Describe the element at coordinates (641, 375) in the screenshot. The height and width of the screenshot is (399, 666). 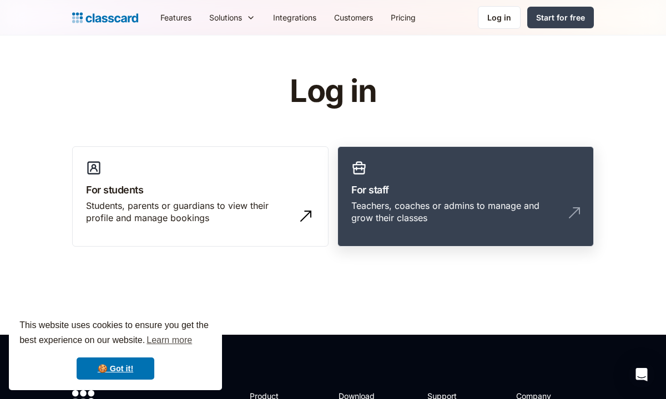
I see `div: Open Intercom Messenger` at that location.